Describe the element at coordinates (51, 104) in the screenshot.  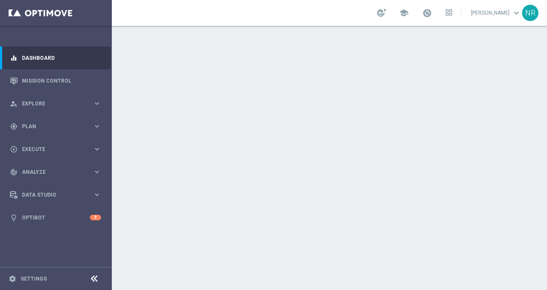
I see `div: Explore` at that location.